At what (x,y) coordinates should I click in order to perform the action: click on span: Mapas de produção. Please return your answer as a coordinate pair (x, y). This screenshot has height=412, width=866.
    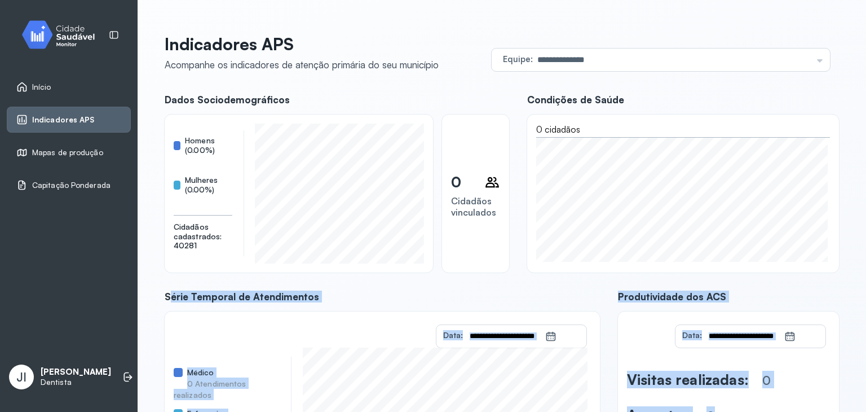
    Looking at the image, I should click on (68, 152).